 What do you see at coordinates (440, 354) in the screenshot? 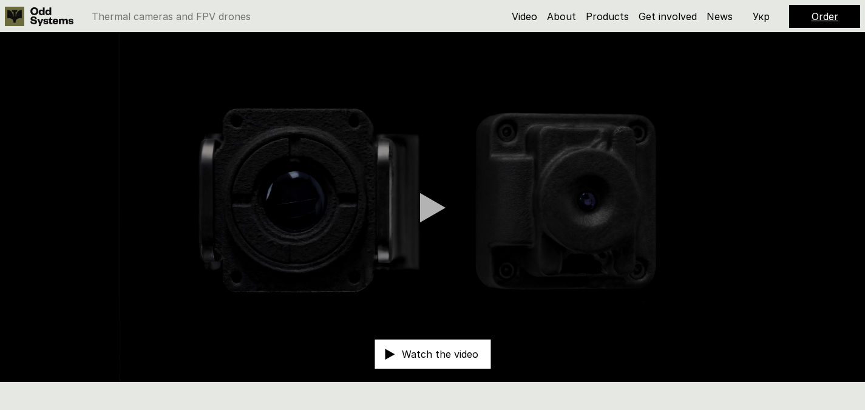
I see `p: Watch the video` at bounding box center [440, 354].